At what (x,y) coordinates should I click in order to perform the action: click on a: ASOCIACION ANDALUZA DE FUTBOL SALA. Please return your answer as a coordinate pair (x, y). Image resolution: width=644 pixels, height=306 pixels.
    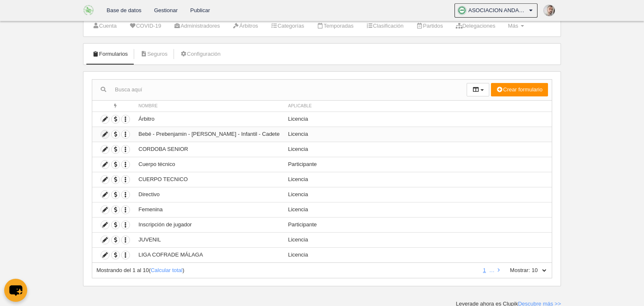
    Looking at the image, I should click on (496, 10).